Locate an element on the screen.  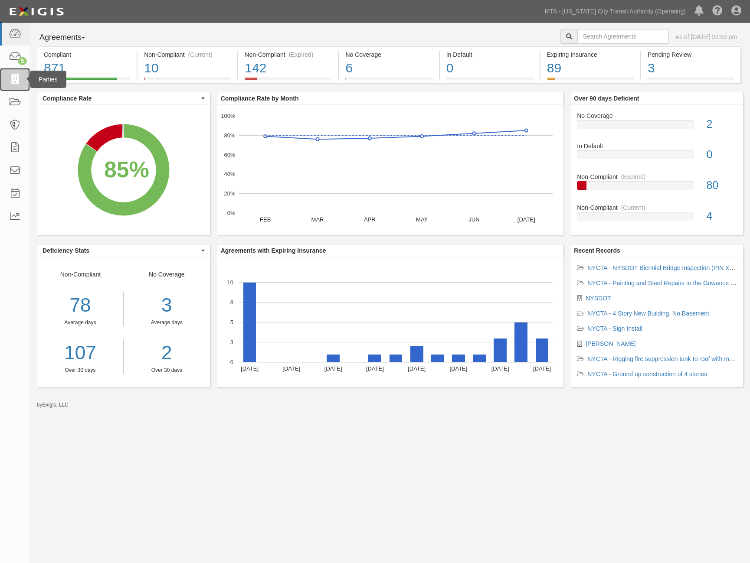
text: APR is located at coordinates (370, 219).